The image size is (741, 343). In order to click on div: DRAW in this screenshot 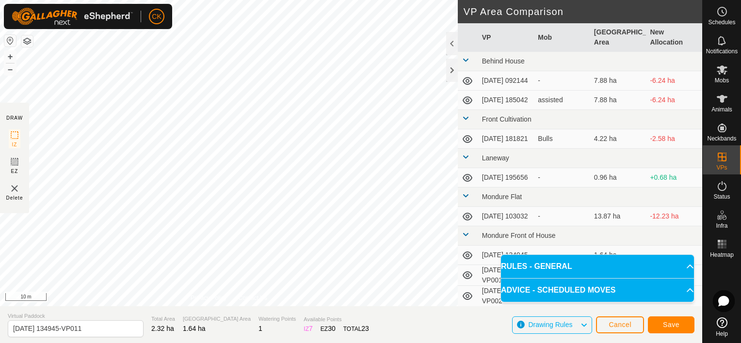, I will do `click(15, 118)`.